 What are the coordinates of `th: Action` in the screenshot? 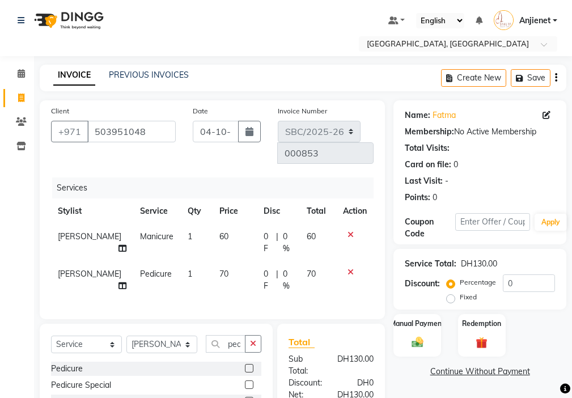 It's located at (355, 211).